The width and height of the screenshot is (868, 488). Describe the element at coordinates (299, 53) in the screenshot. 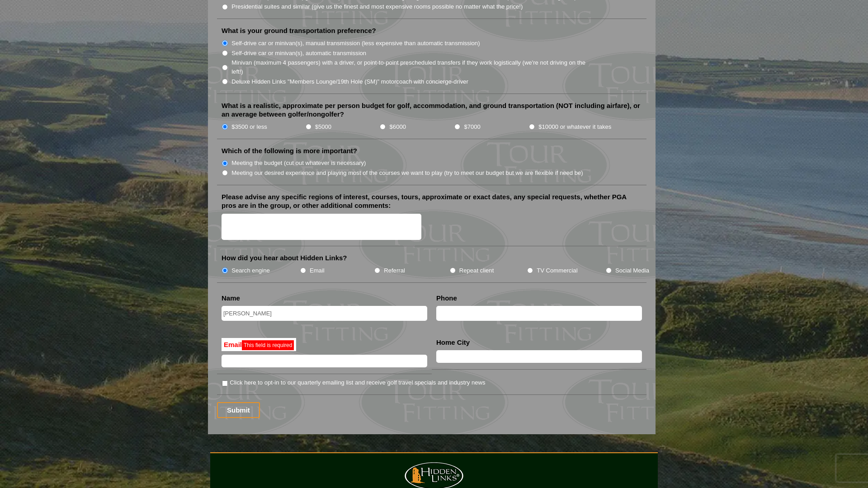

I see `label: Self-drive car or minivan(s), automatic transmission` at that location.